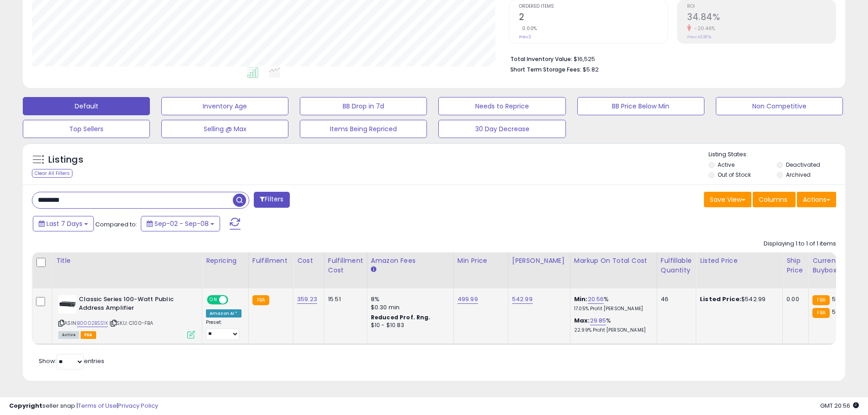  What do you see at coordinates (525, 37) in the screenshot?
I see `small: Prev: 2` at bounding box center [525, 37].